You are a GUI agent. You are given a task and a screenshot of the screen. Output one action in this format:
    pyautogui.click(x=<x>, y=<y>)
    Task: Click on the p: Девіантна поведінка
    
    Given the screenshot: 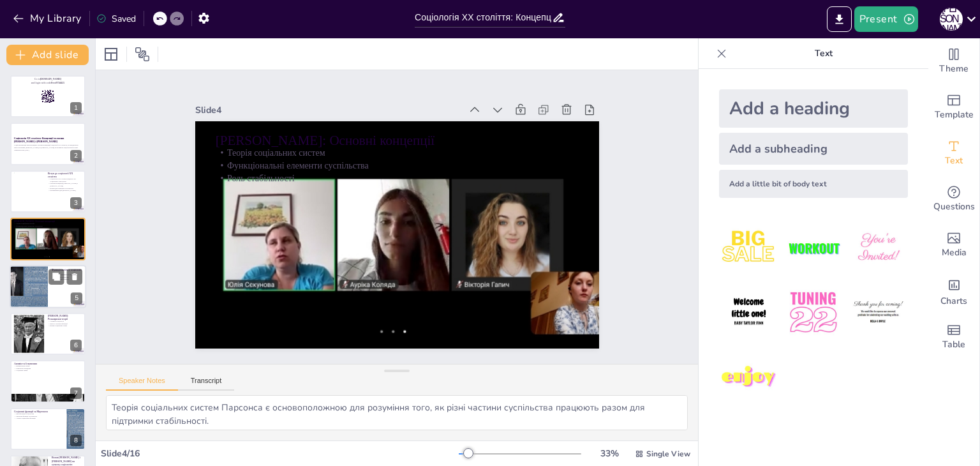 What is the action you would take?
    pyautogui.click(x=48, y=368)
    